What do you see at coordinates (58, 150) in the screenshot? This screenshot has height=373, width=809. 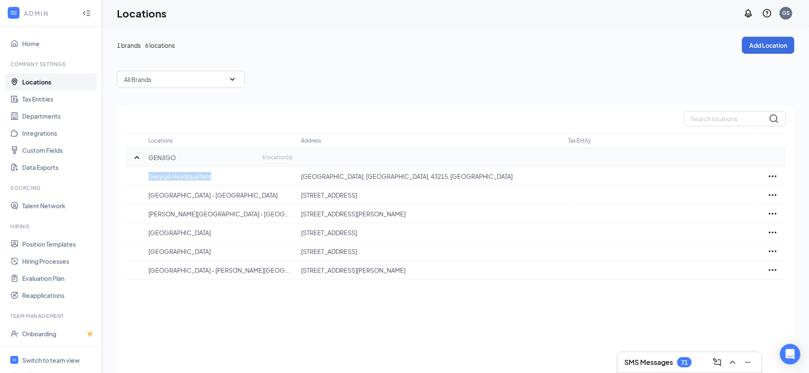 I see `a: Custom Fields` at bounding box center [58, 150].